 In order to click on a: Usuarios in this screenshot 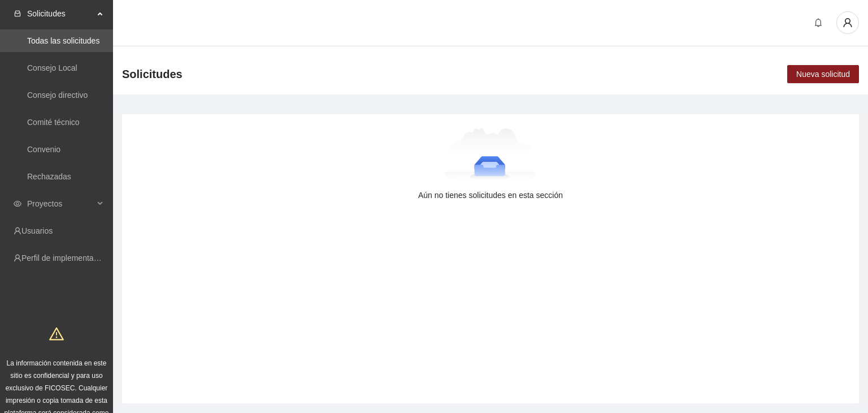, I will do `click(37, 231)`.